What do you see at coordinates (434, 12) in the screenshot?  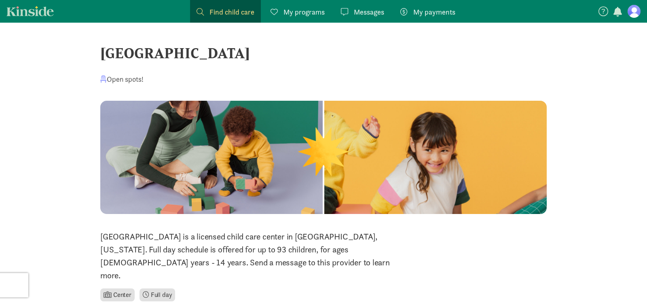 I see `span: My payments` at bounding box center [434, 12].